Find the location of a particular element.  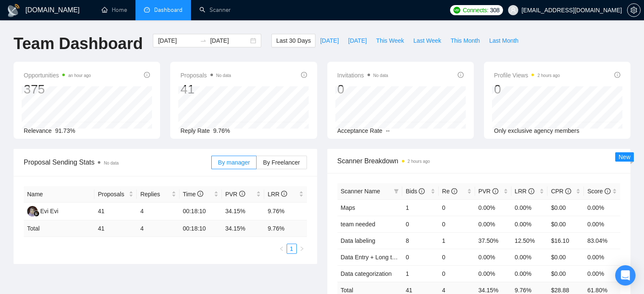

span: Bids is located at coordinates (415, 191).